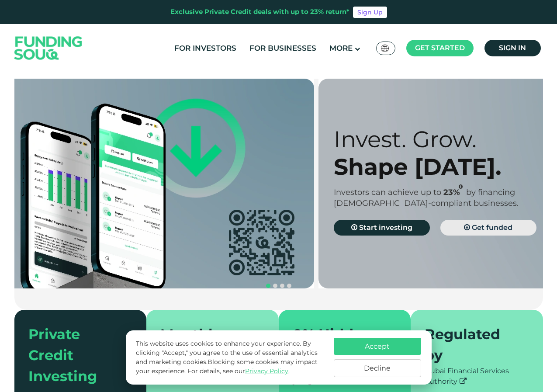  Describe the element at coordinates (370, 12) in the screenshot. I see `a: Sign Up` at that location.